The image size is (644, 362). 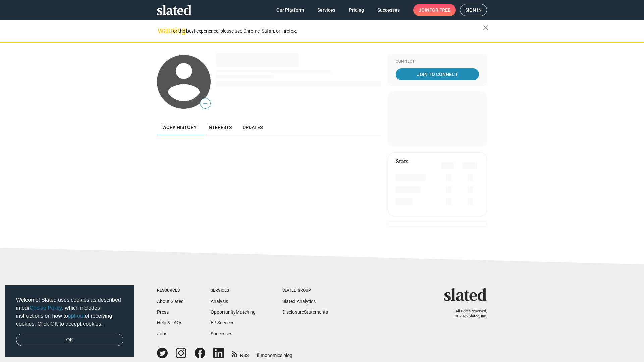 I want to click on a: opt-out, so click(x=77, y=316).